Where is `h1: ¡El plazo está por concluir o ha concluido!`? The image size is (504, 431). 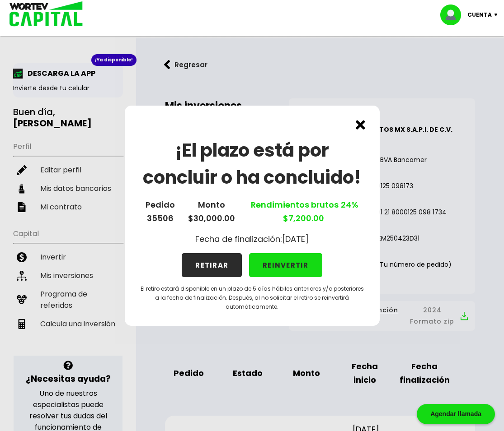 h1: ¡El plazo está por concluir o ha concluido! is located at coordinates (252, 164).